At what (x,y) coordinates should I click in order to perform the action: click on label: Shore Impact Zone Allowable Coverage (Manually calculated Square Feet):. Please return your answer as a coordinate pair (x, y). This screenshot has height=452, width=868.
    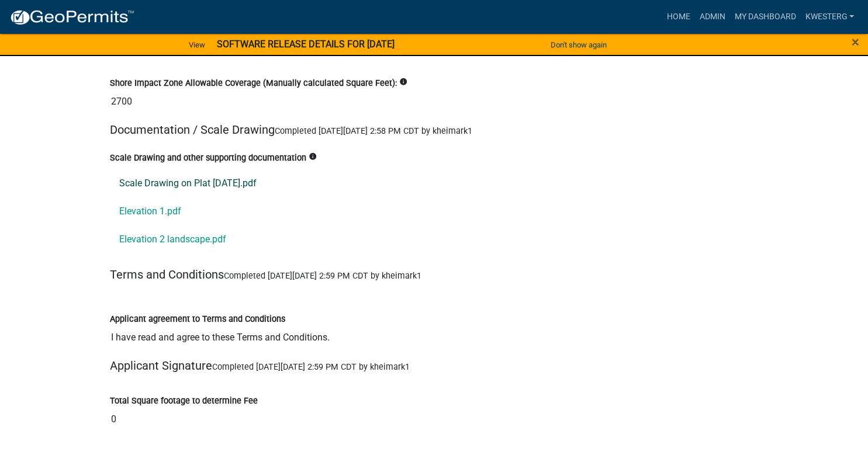
    Looking at the image, I should click on (253, 84).